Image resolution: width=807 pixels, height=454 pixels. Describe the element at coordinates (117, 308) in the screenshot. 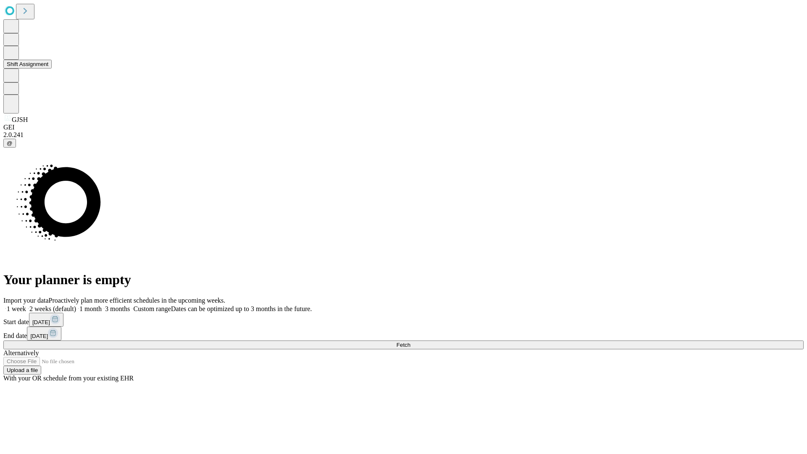

I see `span: 3 months` at that location.